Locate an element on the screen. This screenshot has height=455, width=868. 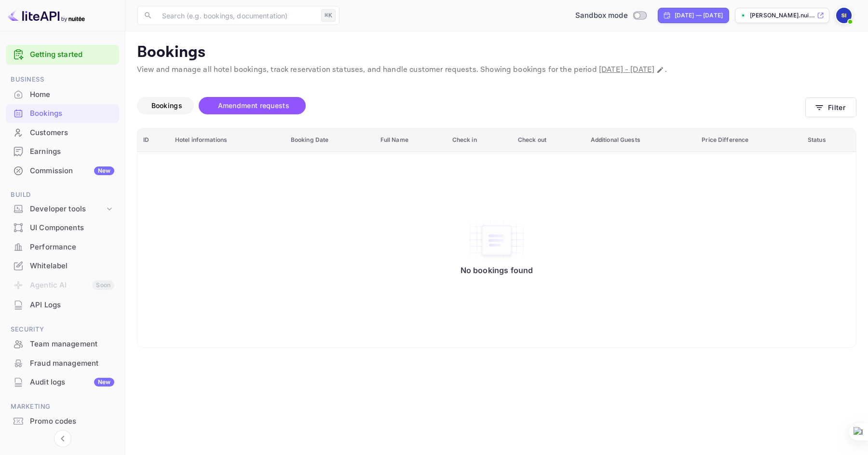
a: Audit logsNew is located at coordinates (62, 381).